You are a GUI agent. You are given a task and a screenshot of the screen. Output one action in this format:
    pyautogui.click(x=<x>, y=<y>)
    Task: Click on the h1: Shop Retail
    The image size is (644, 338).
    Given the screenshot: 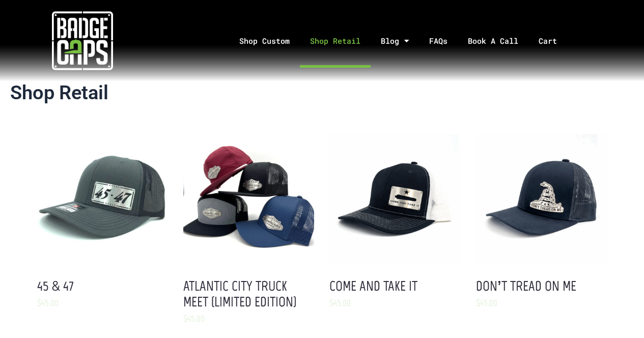 What is the action you would take?
    pyautogui.click(x=322, y=93)
    